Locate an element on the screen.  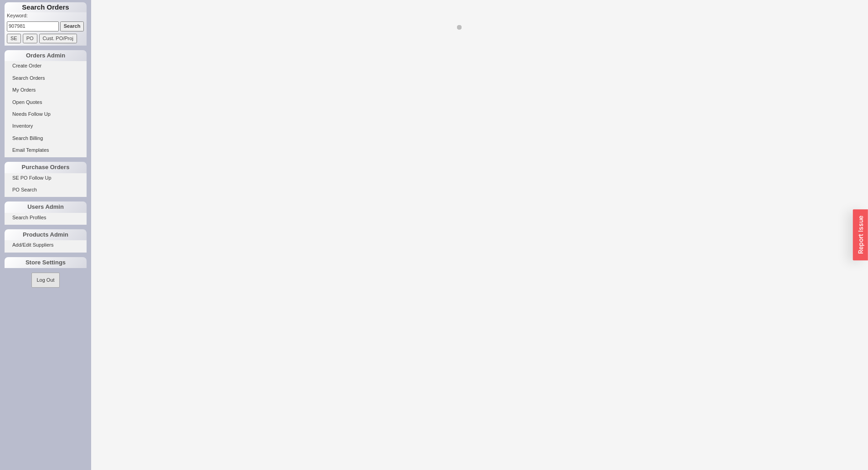
input: PO is located at coordinates (30, 38).